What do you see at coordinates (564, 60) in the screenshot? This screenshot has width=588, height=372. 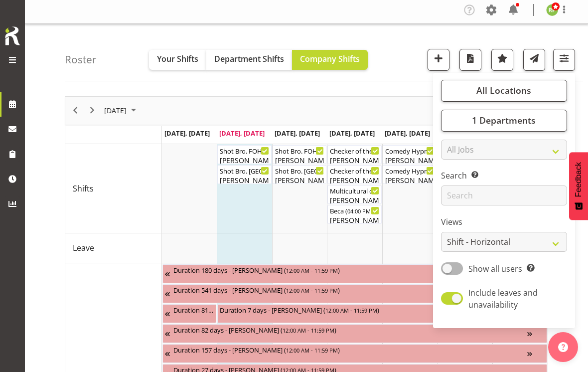 I see `button: Filter Shifts` at bounding box center [564, 60].